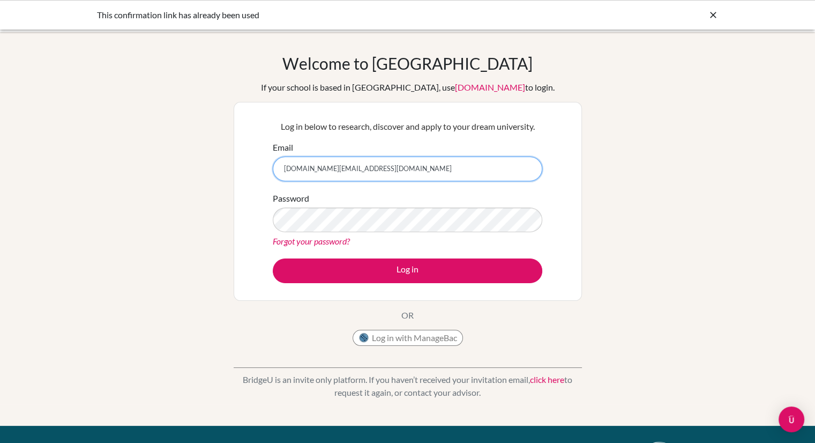  What do you see at coordinates (408, 386) in the screenshot?
I see `p: BridgeU is an invite only platform. If you haven’t received your invitation email, to request it ...` at bounding box center [408, 386].